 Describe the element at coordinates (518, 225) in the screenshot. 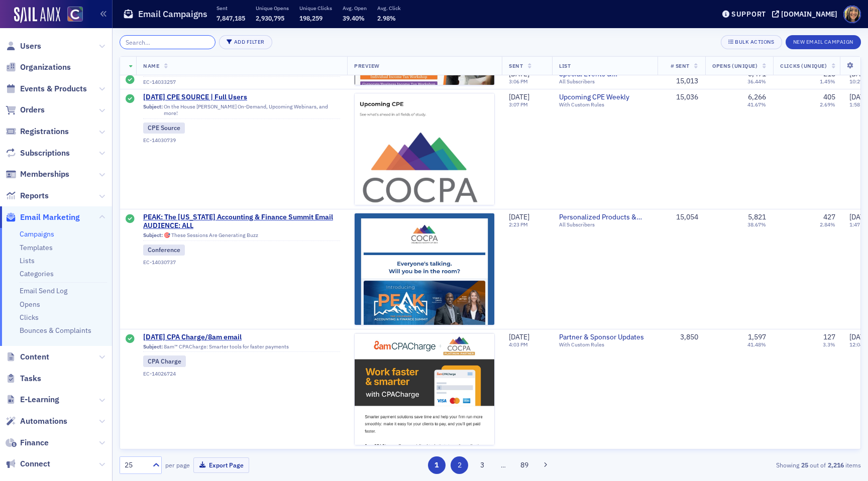

I see `time: 2:23 PM` at that location.